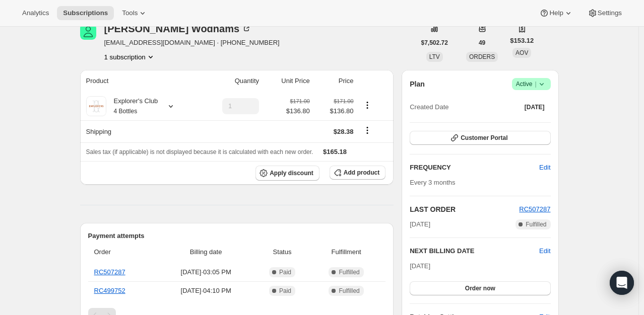 The height and width of the screenshot is (315, 644). I want to click on span: Apply discount, so click(291, 173).